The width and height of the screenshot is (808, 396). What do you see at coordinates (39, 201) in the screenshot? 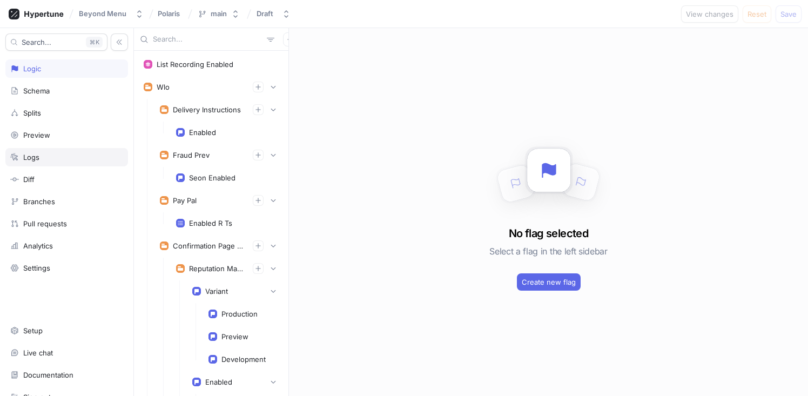
I see `div: Branches` at bounding box center [39, 201].